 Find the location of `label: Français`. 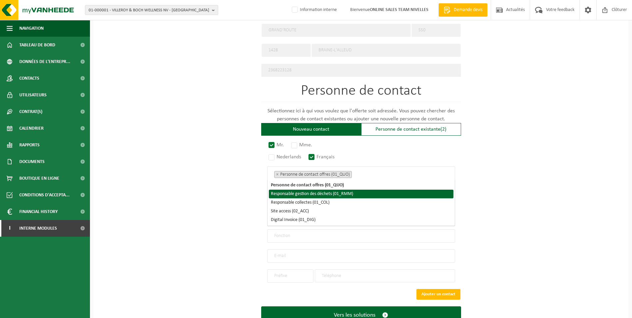

label: Français is located at coordinates (322, 157).